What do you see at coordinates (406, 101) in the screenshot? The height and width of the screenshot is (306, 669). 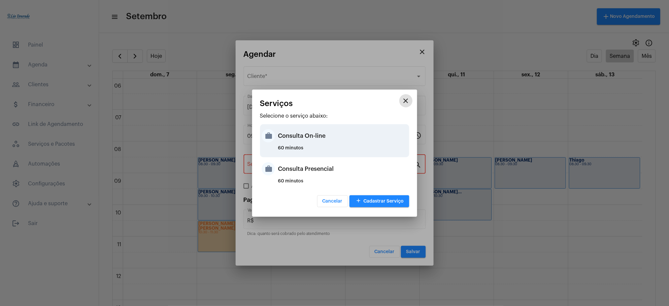 I see `mat-icon: close` at bounding box center [406, 101].